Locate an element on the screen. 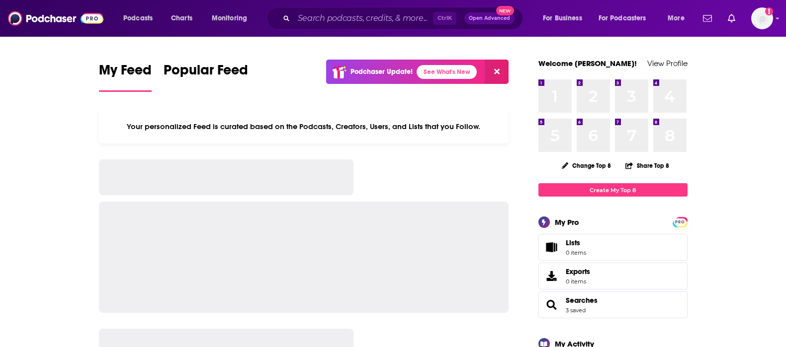  span: Monitoring is located at coordinates (229, 18).